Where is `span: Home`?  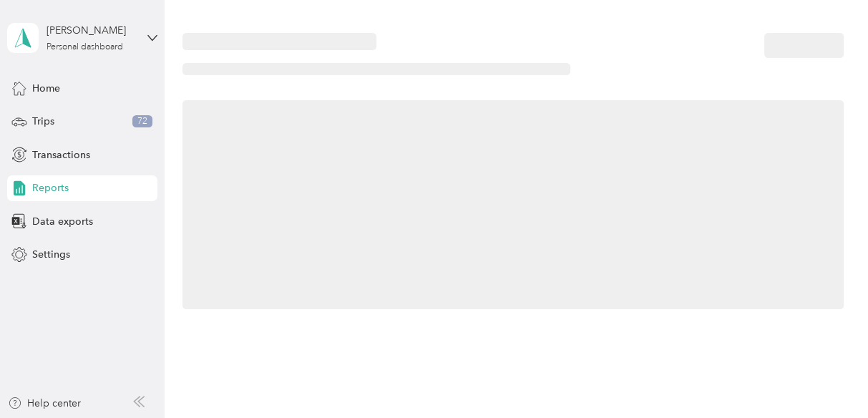 span: Home is located at coordinates (46, 88).